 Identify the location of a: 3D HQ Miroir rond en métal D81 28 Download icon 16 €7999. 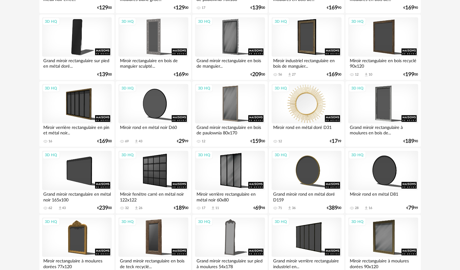
(383, 181).